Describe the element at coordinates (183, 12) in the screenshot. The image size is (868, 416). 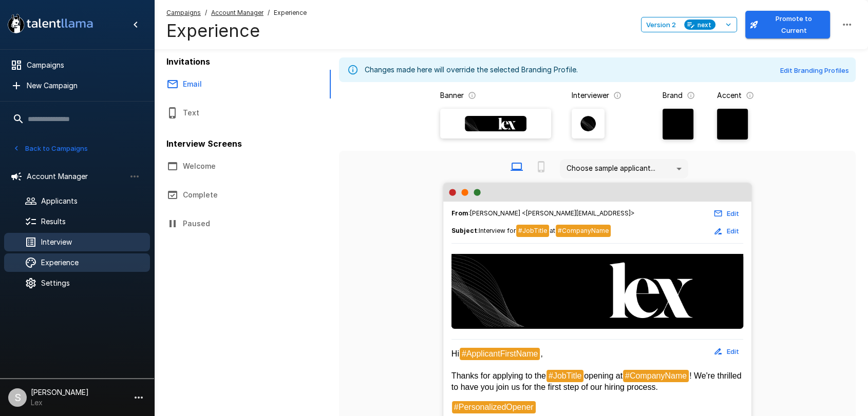
I see `u: Campaigns` at that location.